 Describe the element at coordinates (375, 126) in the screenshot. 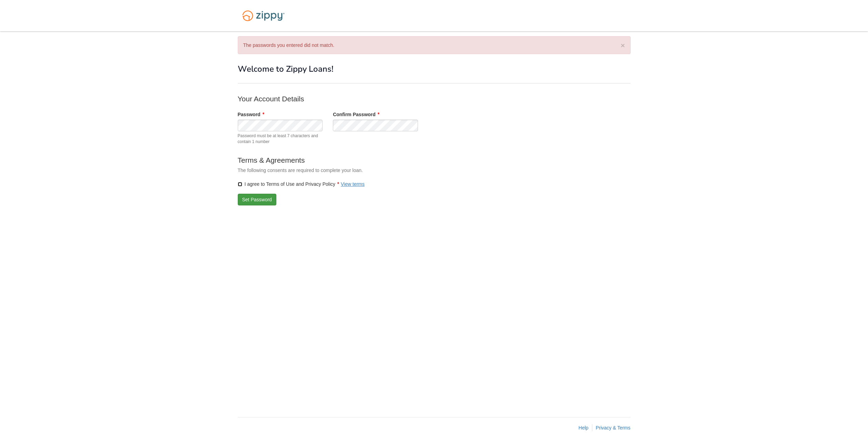

I see `input: Verify Password` at that location.